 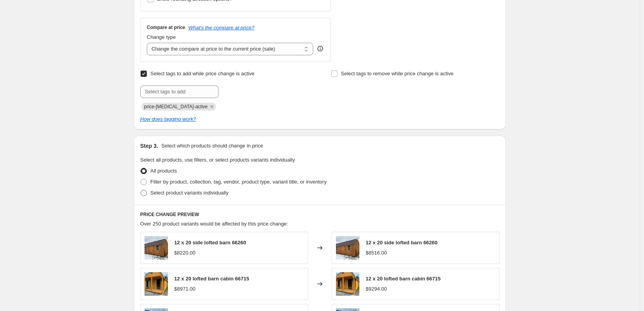 What do you see at coordinates (149, 146) in the screenshot?
I see `h2: Step 3.` at bounding box center [149, 146].